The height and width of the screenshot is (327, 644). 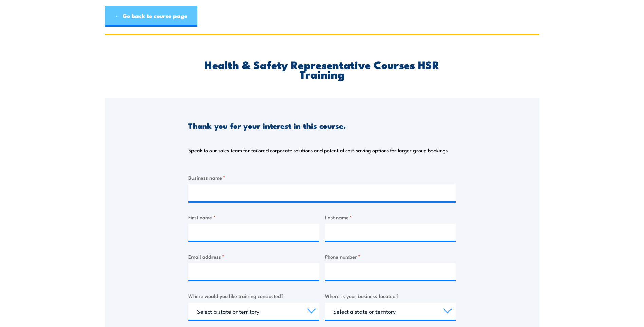 I want to click on h2: Health & Safety Representative Courses HSR Training, so click(x=322, y=69).